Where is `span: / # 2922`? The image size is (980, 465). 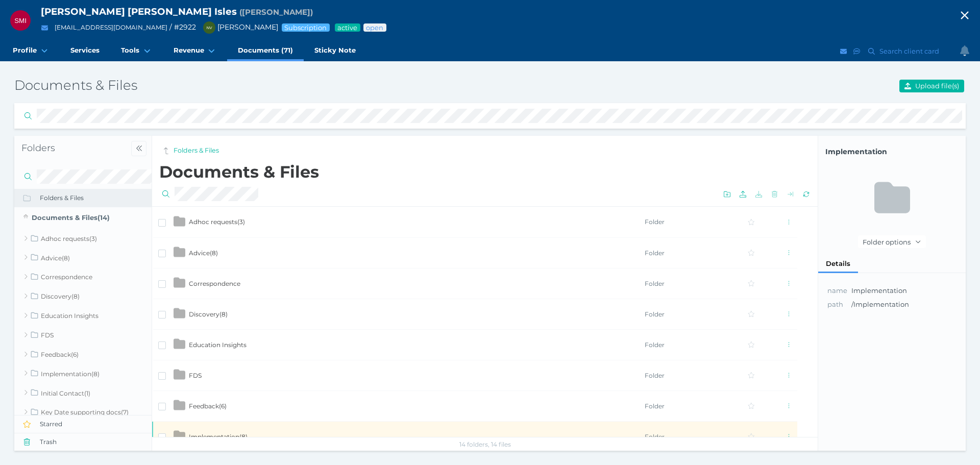 span: / # 2922 is located at coordinates (183, 27).